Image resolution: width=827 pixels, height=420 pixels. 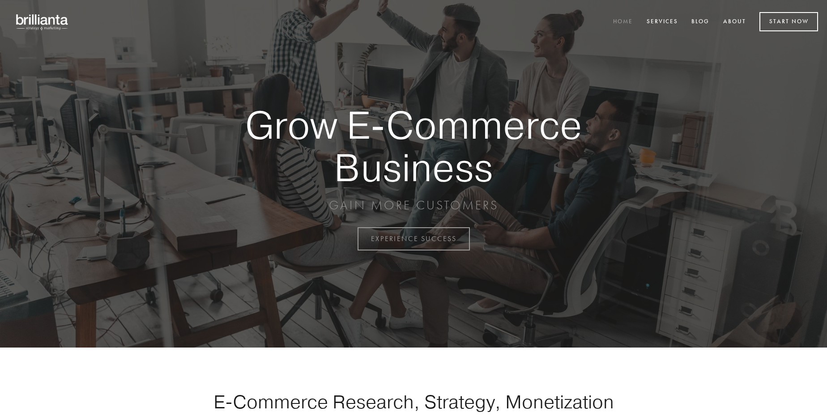 I want to click on a: EXPERIENCE SUCCESS, so click(x=413, y=239).